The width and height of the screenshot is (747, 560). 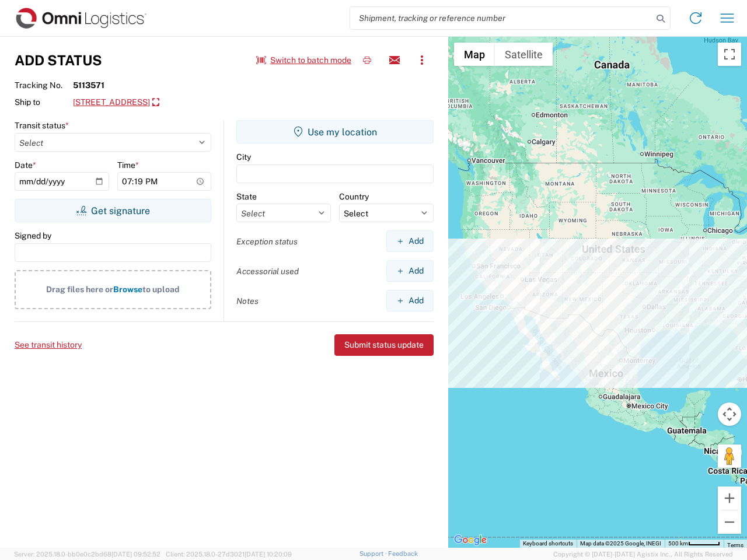 I want to click on span: Map data ©2025 Google, INEGI, so click(x=620, y=543).